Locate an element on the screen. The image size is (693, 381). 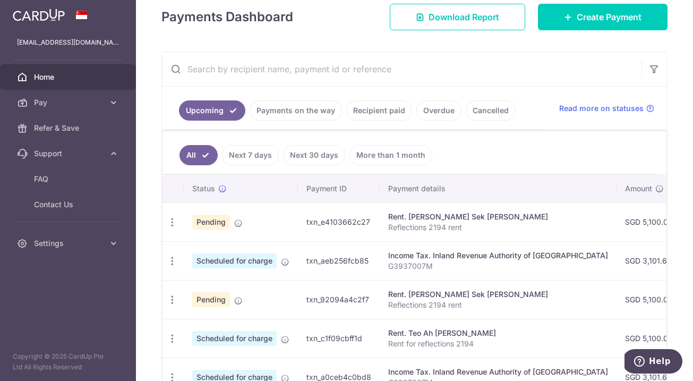
a: Cancelled is located at coordinates (491, 111).